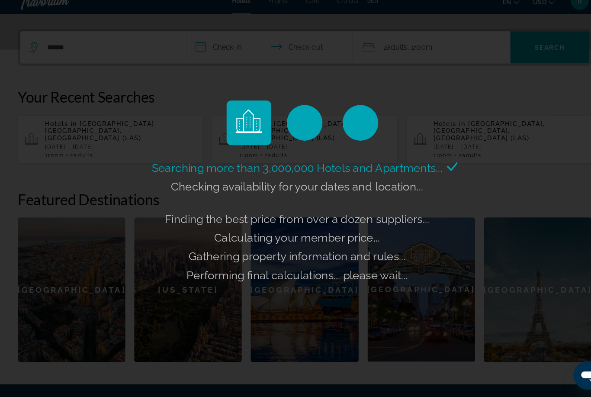  What do you see at coordinates (288, 242) in the screenshot?
I see `span: Calculating your member price...` at bounding box center [288, 242].